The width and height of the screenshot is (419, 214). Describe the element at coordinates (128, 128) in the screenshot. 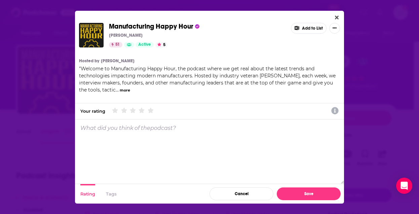

I see `p: What did you think of the podcast ?` at that location.